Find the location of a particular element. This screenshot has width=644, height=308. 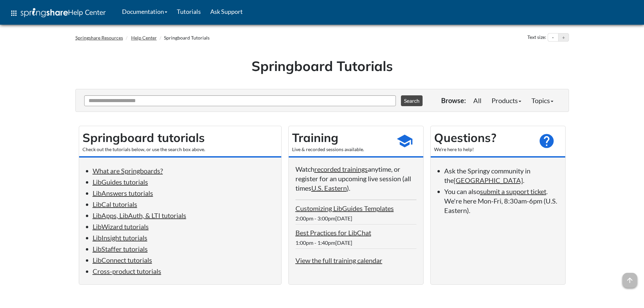

p: Watch anytime, or register for an upcoming live session (all times ). is located at coordinates (356, 179).